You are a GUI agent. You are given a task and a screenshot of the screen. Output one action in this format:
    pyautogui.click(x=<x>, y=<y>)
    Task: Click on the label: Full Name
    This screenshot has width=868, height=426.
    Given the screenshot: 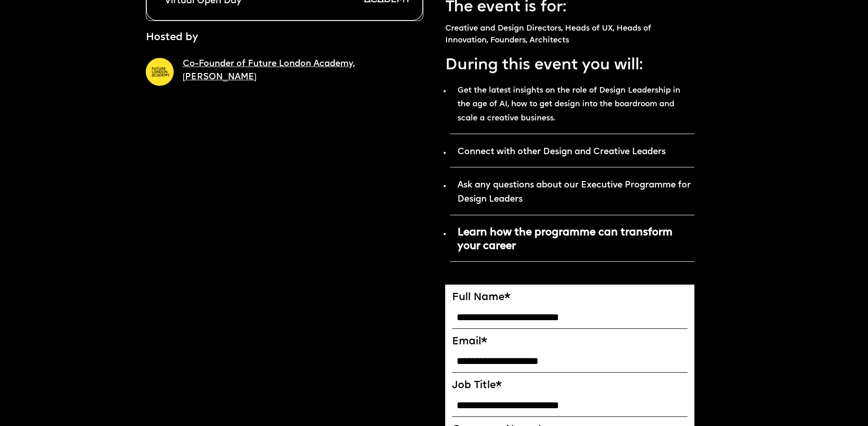 What is the action you would take?
    pyautogui.click(x=570, y=297)
    